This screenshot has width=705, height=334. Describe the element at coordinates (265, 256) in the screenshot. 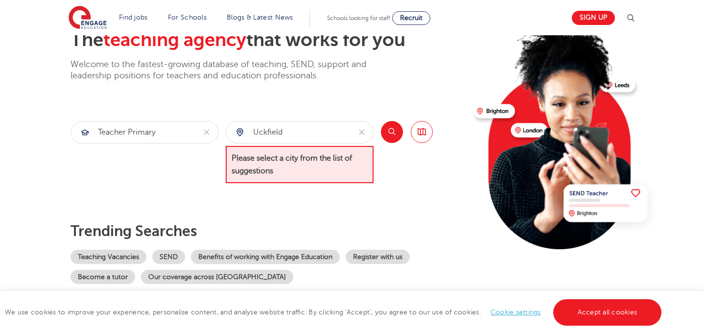

I see `a: Benefits of working with Engage Education` at that location.